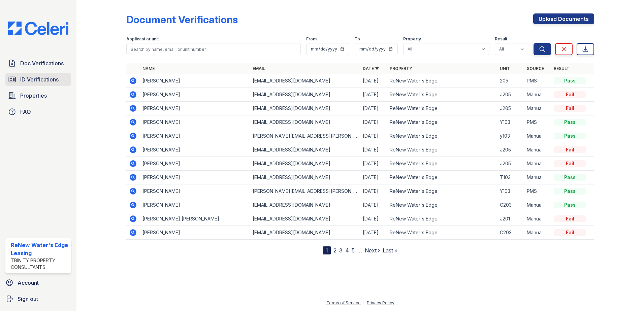 This screenshot has width=644, height=311. Describe the element at coordinates (142, 39) in the screenshot. I see `label: Applicant or unit` at that location.